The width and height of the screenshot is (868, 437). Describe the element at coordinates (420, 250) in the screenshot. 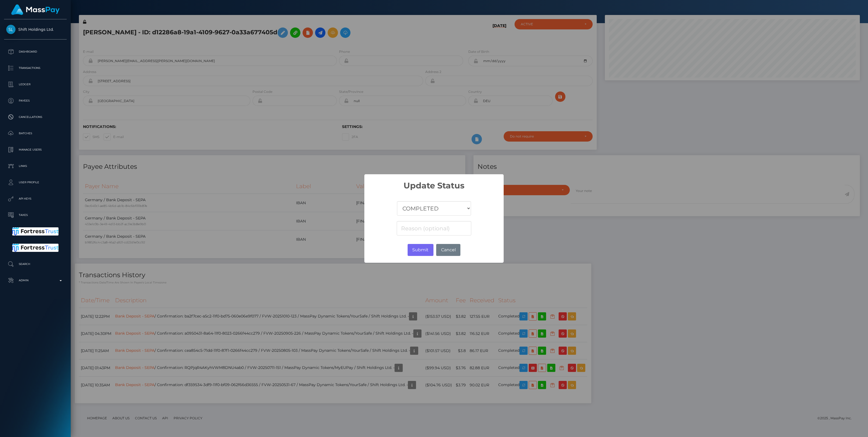

I see `button: Submit` at that location.